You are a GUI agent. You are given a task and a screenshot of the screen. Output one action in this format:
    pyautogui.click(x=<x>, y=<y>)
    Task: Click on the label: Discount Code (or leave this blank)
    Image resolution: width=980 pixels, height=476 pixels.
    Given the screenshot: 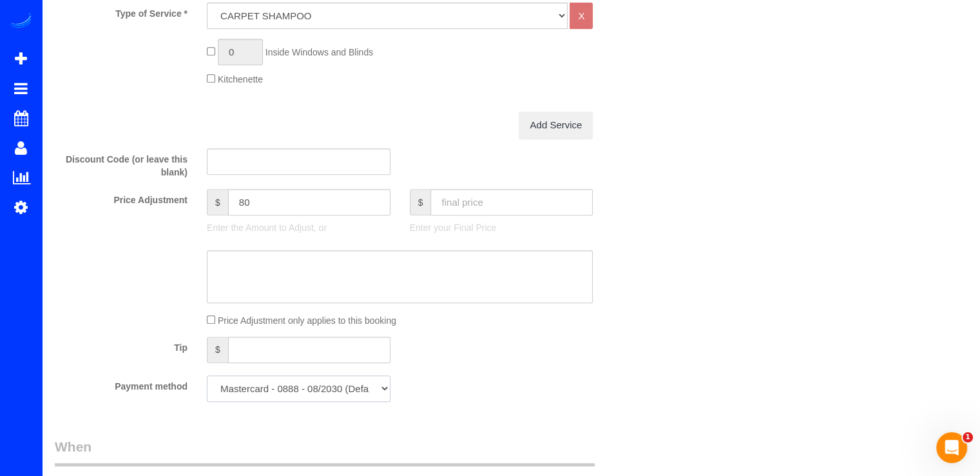 What is the action you would take?
    pyautogui.click(x=121, y=163)
    